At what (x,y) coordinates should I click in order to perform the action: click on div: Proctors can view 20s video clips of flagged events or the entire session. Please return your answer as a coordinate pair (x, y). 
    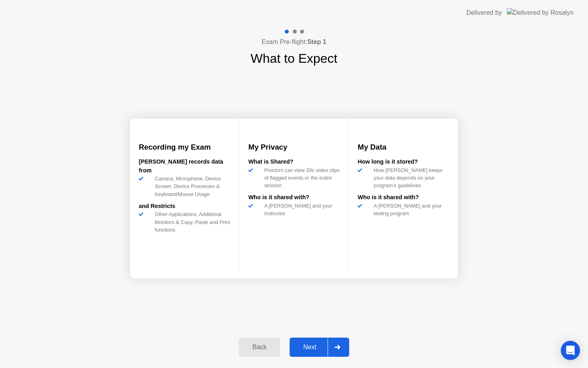
    Looking at the image, I should click on (300, 178).